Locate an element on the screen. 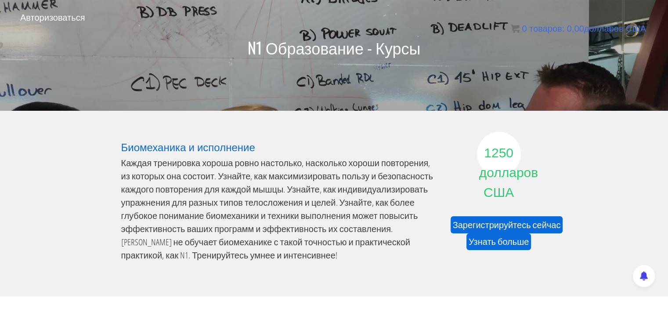 The height and width of the screenshot is (309, 668). font: Каждая тренировка хороша ровно настолько, насколько хороши повторения, из которых она состоит. Уз... is located at coordinates (277, 209).